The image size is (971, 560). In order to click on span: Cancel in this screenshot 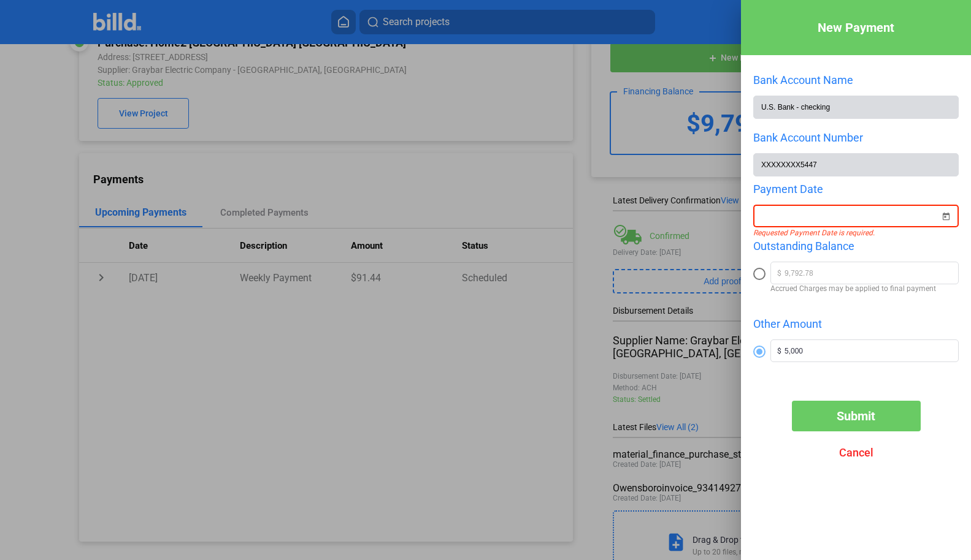, I will do `click(857, 452)`.